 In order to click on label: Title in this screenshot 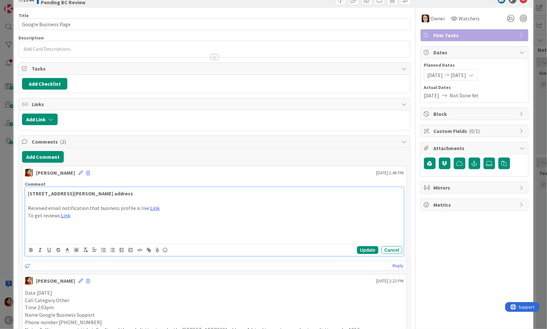, I will do `click(24, 16)`.